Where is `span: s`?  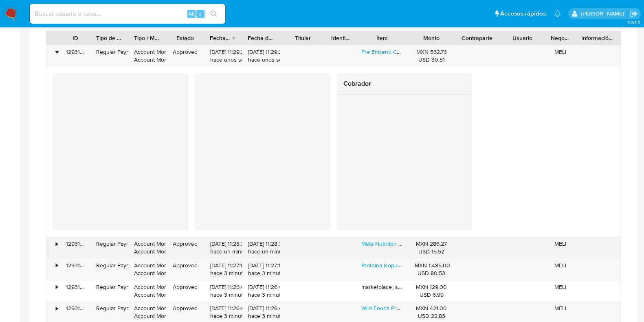
span: s is located at coordinates (200, 13).